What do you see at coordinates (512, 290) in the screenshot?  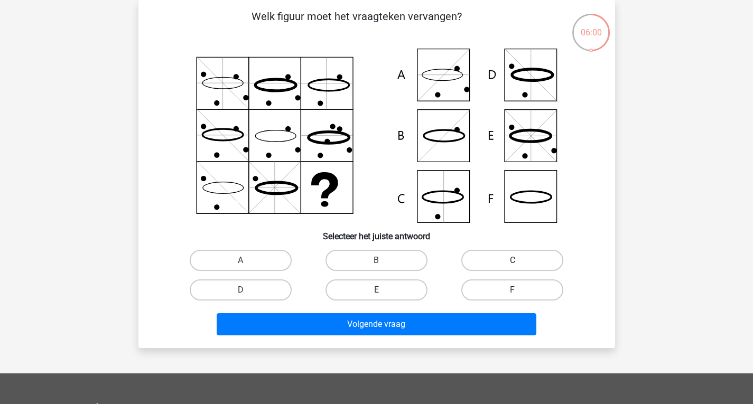 I see `label: F` at bounding box center [512, 290].